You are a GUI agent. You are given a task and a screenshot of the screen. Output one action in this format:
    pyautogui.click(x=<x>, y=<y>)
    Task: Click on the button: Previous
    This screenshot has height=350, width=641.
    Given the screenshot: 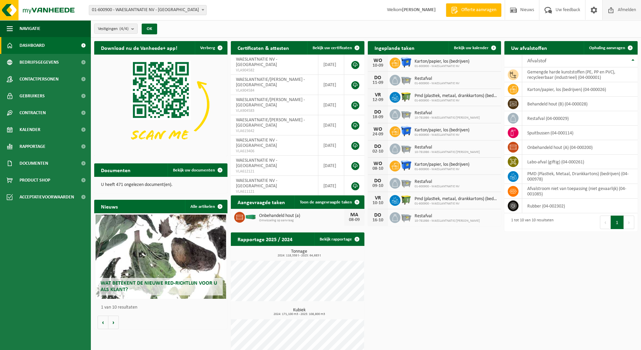 What is the action you would take?
    pyautogui.click(x=606, y=222)
    